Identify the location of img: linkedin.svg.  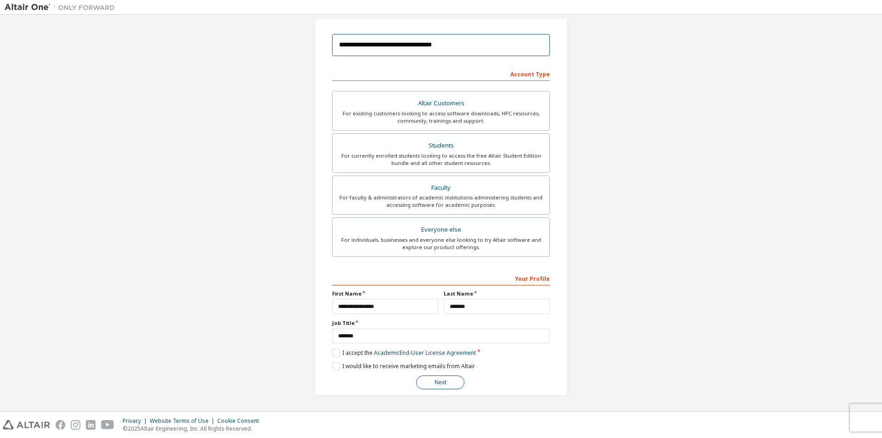
(91, 425).